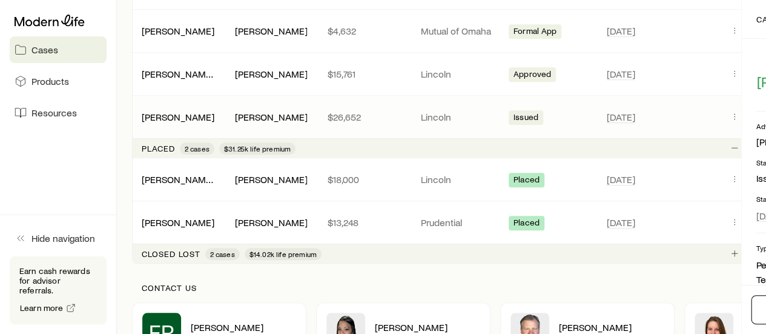 This screenshot has height=334, width=766. I want to click on p: $15,761, so click(364, 74).